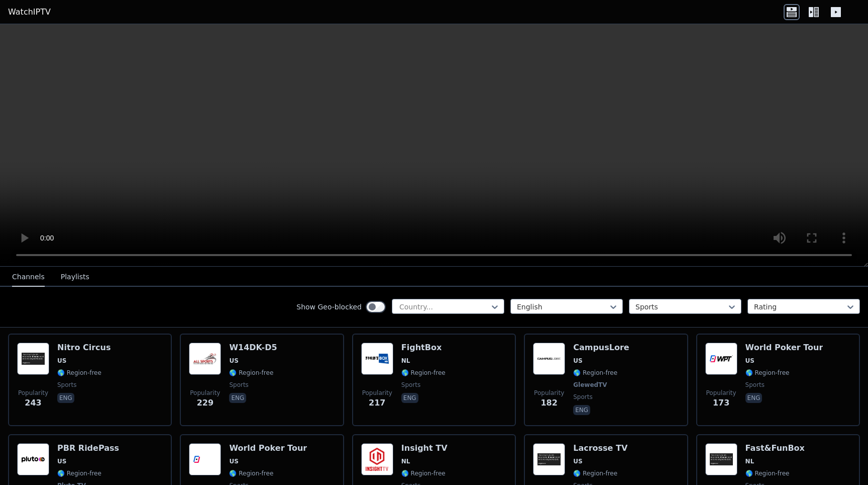 Image resolution: width=868 pixels, height=485 pixels. What do you see at coordinates (600, 448) in the screenshot?
I see `h6: Lacrosse TV` at bounding box center [600, 448].